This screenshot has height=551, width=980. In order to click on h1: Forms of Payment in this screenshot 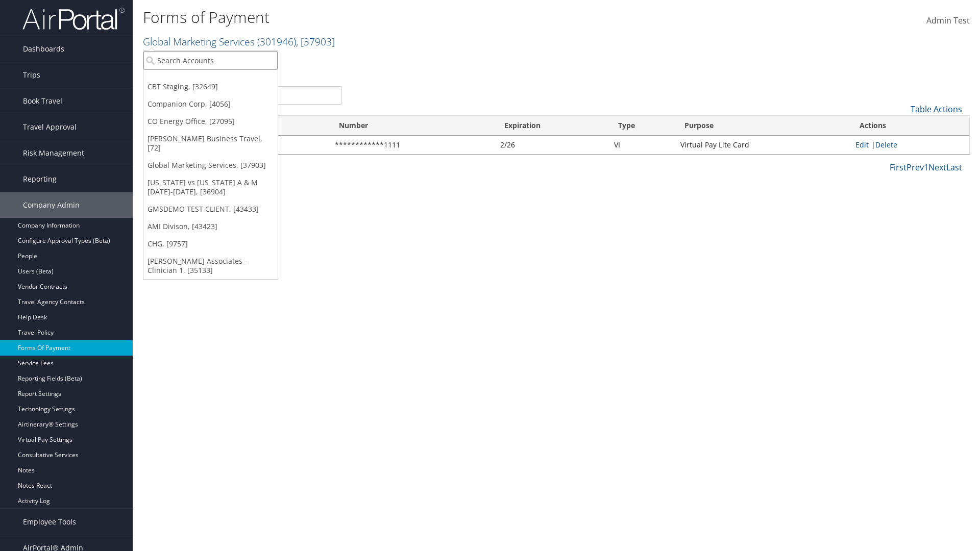, I will do `click(419, 18)`.